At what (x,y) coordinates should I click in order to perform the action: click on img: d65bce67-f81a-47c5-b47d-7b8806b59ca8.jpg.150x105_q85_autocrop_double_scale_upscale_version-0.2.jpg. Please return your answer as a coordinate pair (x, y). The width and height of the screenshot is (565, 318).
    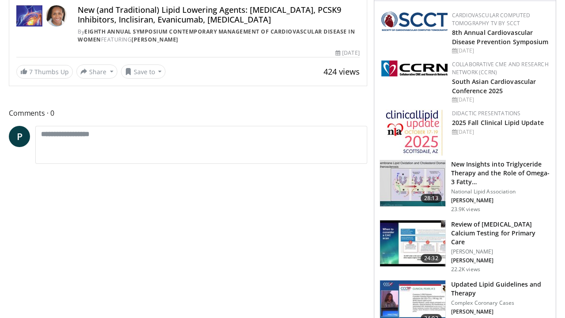
    Looking at the image, I should click on (414, 132).